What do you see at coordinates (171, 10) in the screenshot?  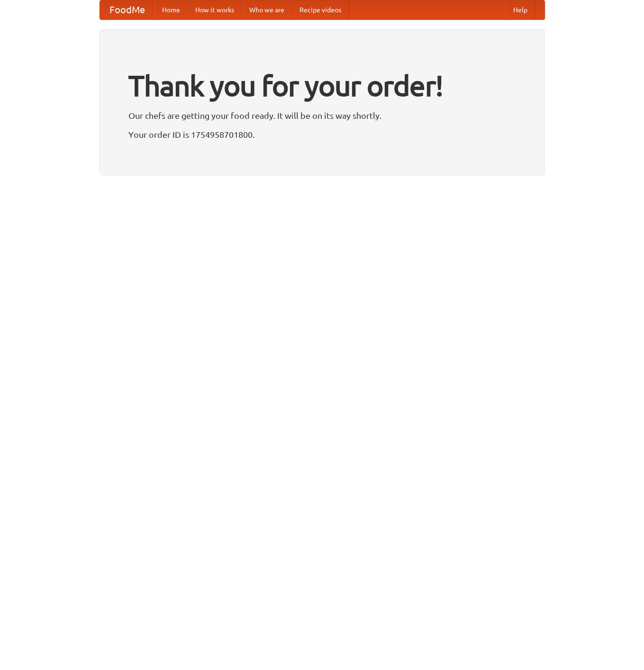 I see `a: Home` at bounding box center [171, 10].